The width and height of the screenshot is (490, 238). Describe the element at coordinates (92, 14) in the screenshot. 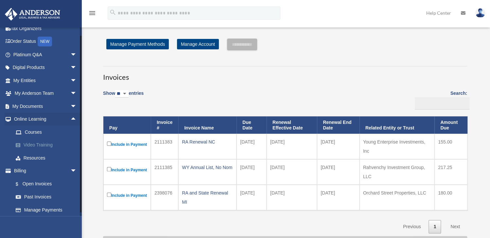

I see `a: menu` at that location.